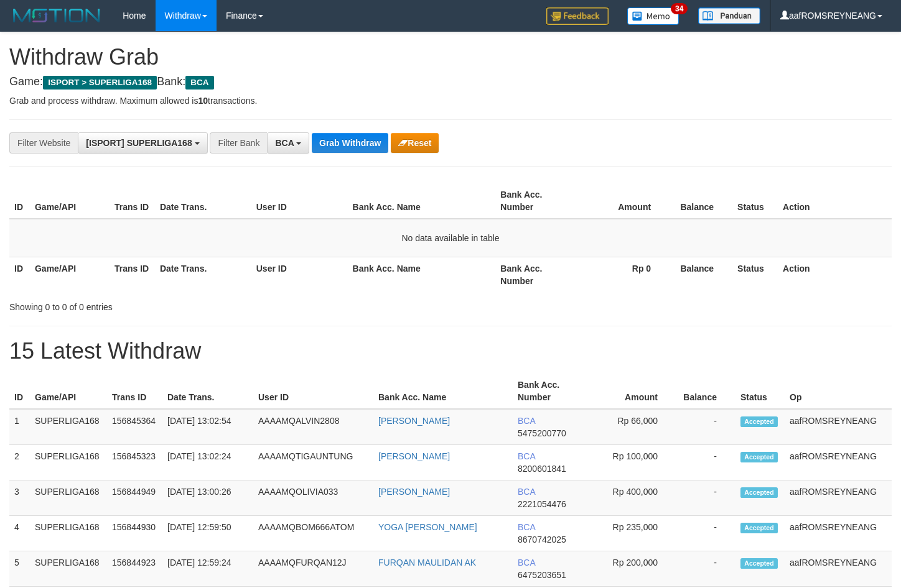  I want to click on div: Filter Bank, so click(238, 143).